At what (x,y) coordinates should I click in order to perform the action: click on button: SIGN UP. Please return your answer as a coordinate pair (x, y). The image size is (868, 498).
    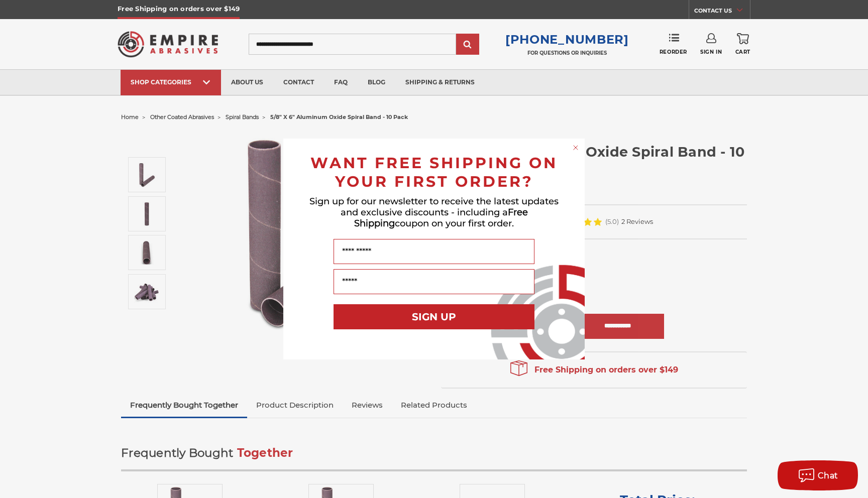
    Looking at the image, I should click on (434, 316).